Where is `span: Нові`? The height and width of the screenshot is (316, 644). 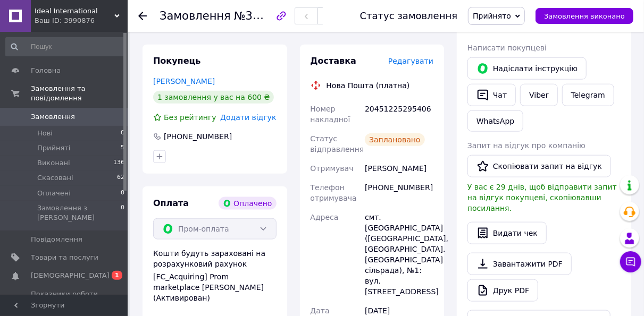
span: Нові is located at coordinates (45, 134).